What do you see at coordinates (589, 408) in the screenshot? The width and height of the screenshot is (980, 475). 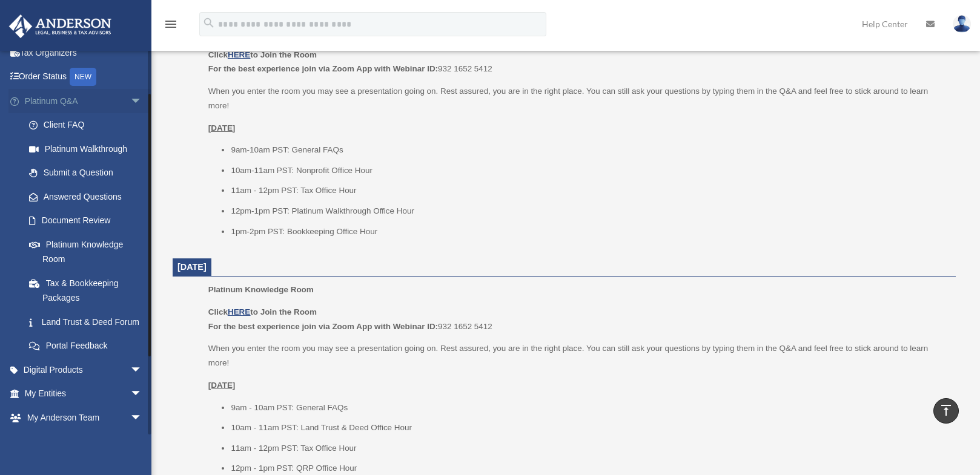 I see `li: 9am - 10am PST: General FAQs` at bounding box center [589, 408].